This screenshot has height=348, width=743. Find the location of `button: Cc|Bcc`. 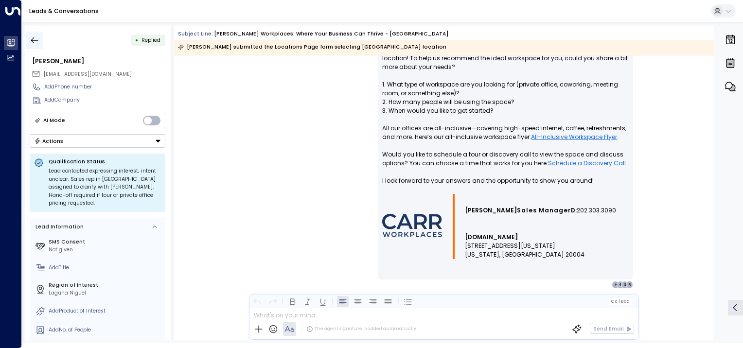

button: Cc|Bcc is located at coordinates (620, 302).